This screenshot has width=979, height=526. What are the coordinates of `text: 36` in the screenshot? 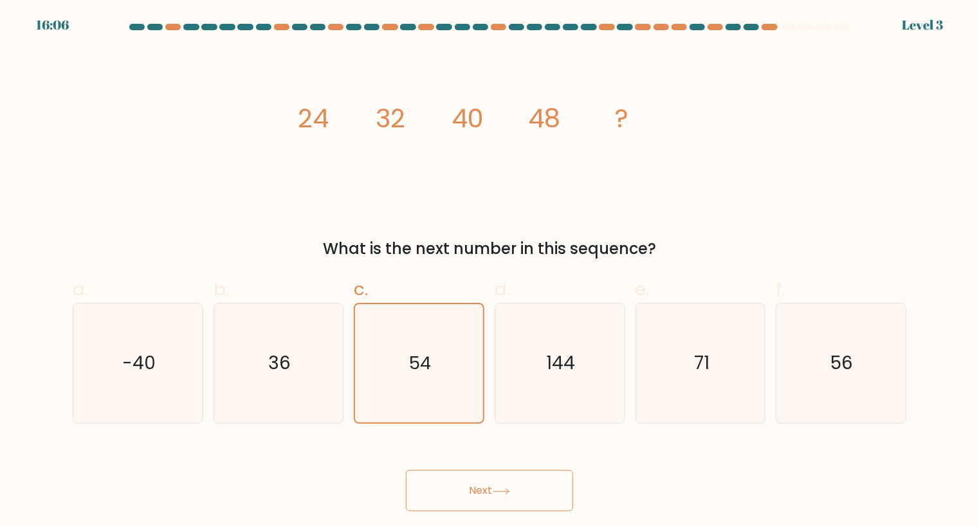 It's located at (279, 363).